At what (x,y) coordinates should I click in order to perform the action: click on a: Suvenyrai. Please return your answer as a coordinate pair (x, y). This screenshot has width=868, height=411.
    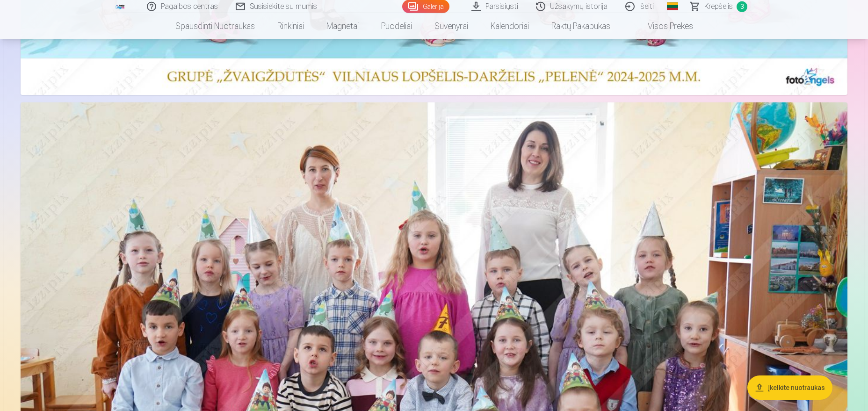
    Looking at the image, I should click on (451, 26).